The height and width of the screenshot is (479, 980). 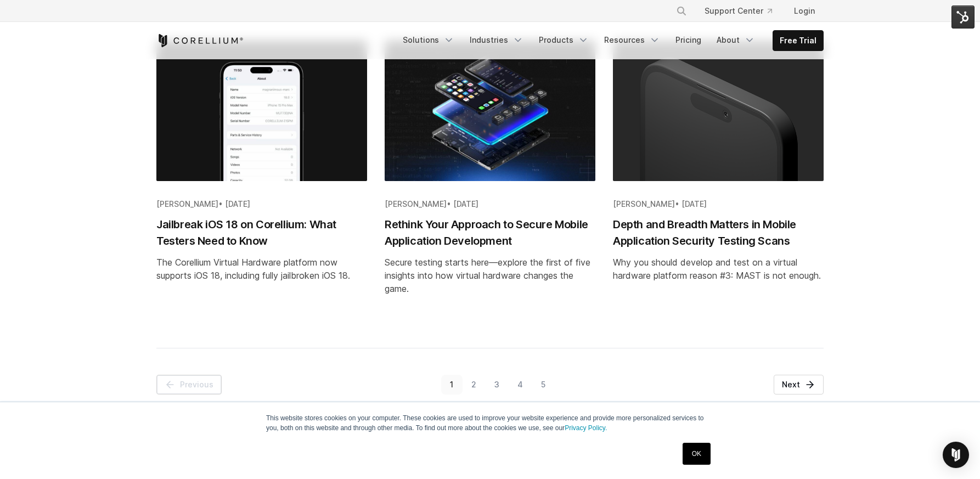 What do you see at coordinates (497, 40) in the screenshot?
I see `a: Industries` at bounding box center [497, 40].